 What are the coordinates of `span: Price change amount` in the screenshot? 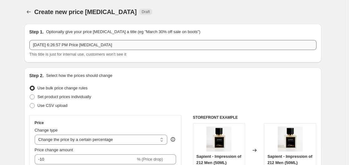 It's located at (54, 150).